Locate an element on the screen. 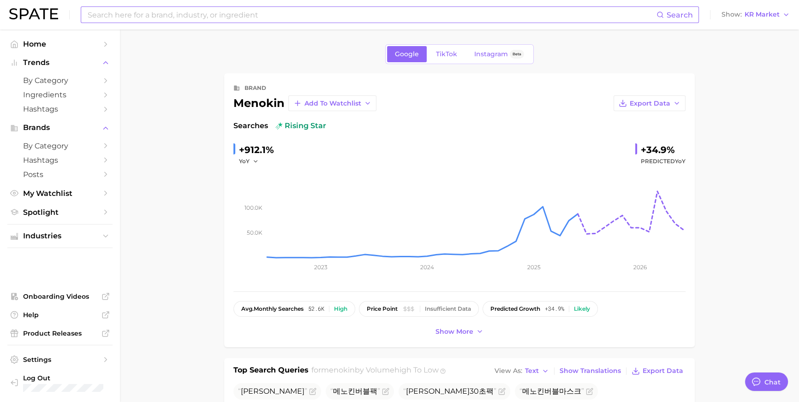 The height and width of the screenshot is (402, 799). span: price point is located at coordinates (382, 309).